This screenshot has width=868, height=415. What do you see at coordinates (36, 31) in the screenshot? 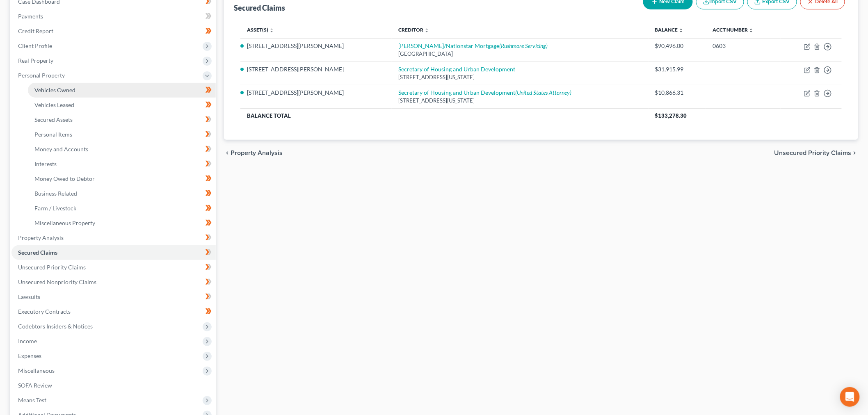
I see `span: Credit Report` at bounding box center [36, 31].